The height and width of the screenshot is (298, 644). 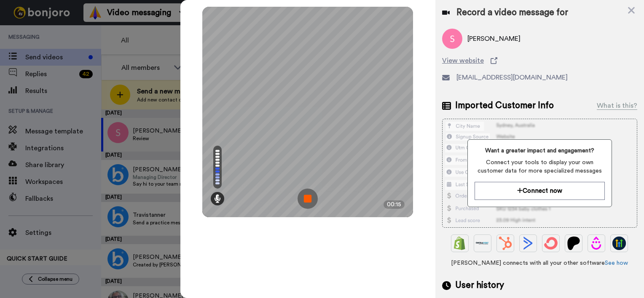 What do you see at coordinates (528, 244) in the screenshot?
I see `img: ActiveCampaign` at bounding box center [528, 244].